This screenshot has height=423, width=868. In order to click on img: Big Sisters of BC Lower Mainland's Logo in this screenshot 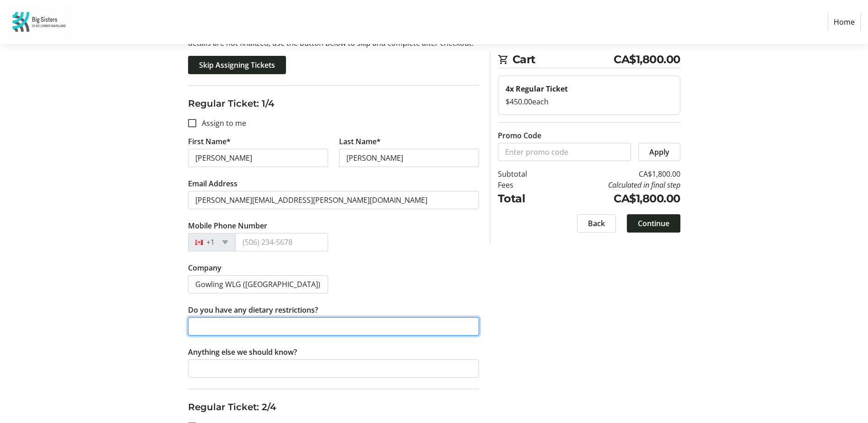, I will do `click(40, 22)`.